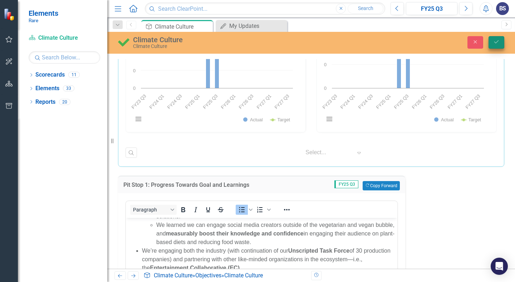 The width and height of the screenshot is (515, 282). Describe the element at coordinates (131, 10) in the screenshot. I see `strong: WE are focused on completing the proposal and securing the first funding of the Entertainment Col...` at that location.